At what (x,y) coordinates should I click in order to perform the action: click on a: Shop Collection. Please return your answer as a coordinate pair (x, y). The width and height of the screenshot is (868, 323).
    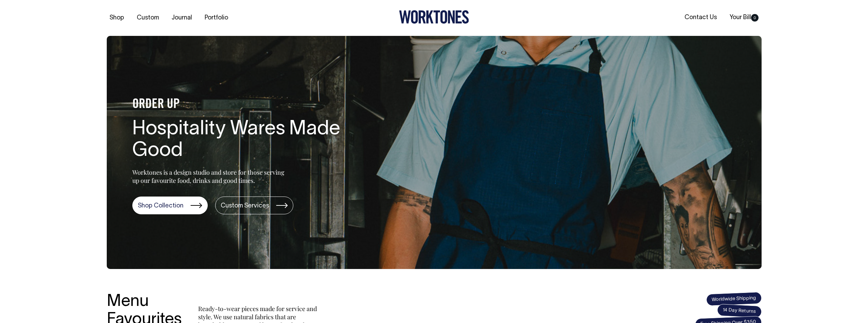
    Looking at the image, I should click on (170, 205).